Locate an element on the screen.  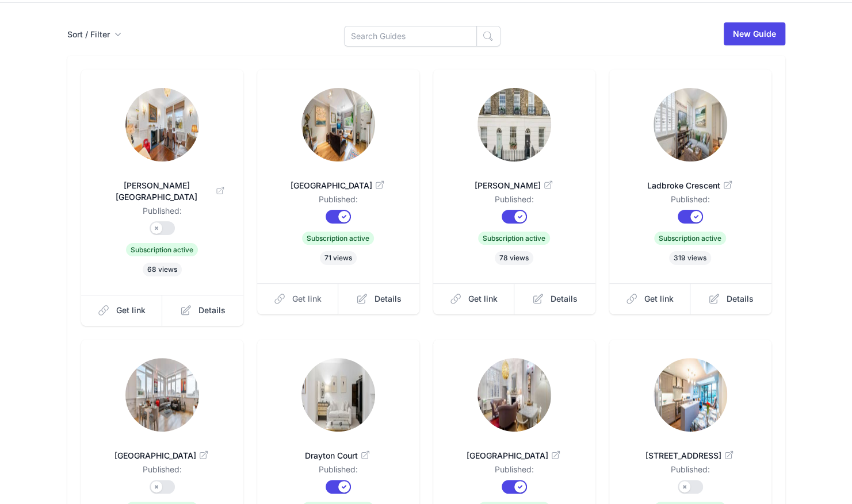
a: Drayton Court is located at coordinates (338, 450).